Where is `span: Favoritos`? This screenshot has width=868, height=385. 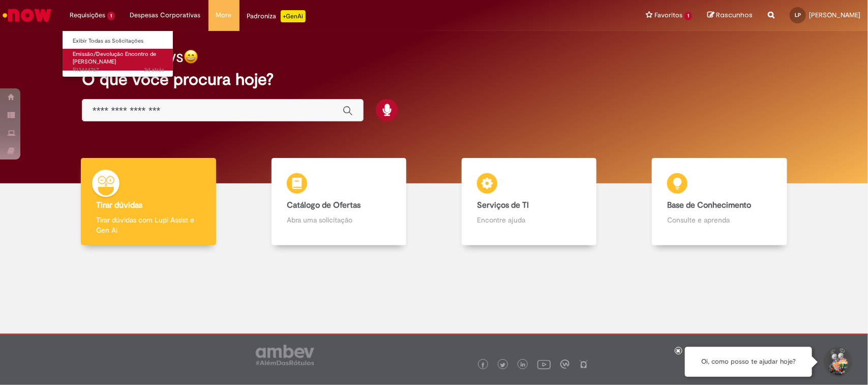 span: Favoritos is located at coordinates (668, 15).